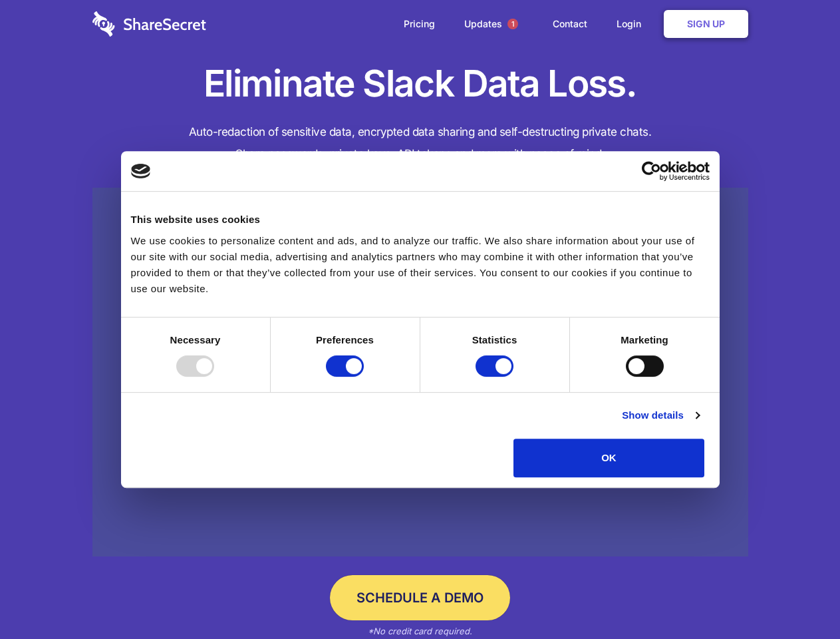 This screenshot has width=840, height=639. I want to click on img: logo, so click(141, 171).